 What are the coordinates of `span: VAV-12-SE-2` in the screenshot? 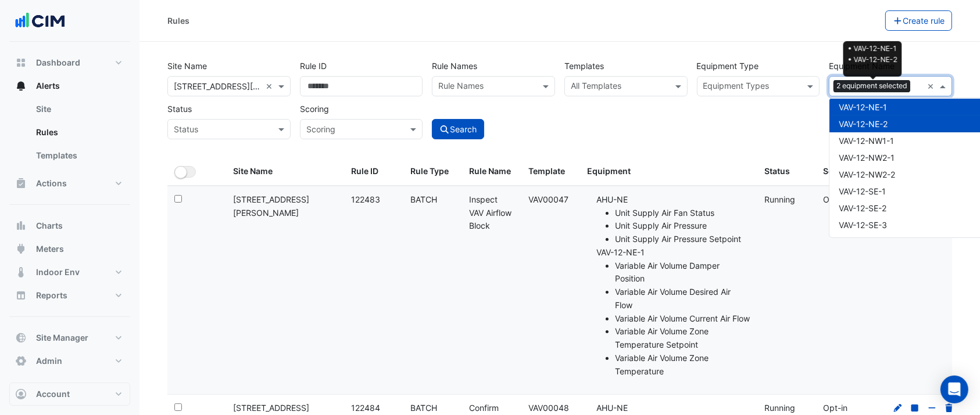 It's located at (862, 208).